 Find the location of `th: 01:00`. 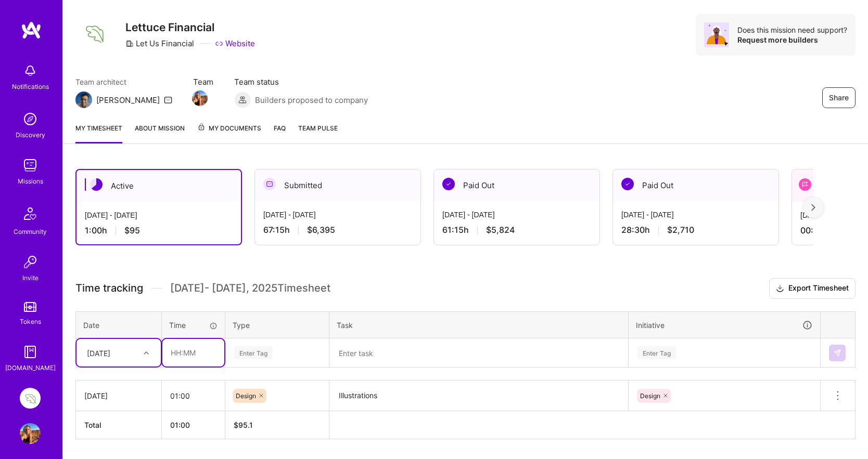

th: 01:00 is located at coordinates (193, 425).